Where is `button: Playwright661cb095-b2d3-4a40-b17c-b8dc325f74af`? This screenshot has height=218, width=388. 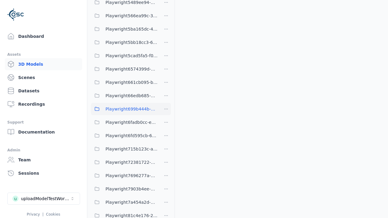 button: Playwright661cb095-b2d3-4a40-b17c-b8dc325f74af is located at coordinates (124, 83).